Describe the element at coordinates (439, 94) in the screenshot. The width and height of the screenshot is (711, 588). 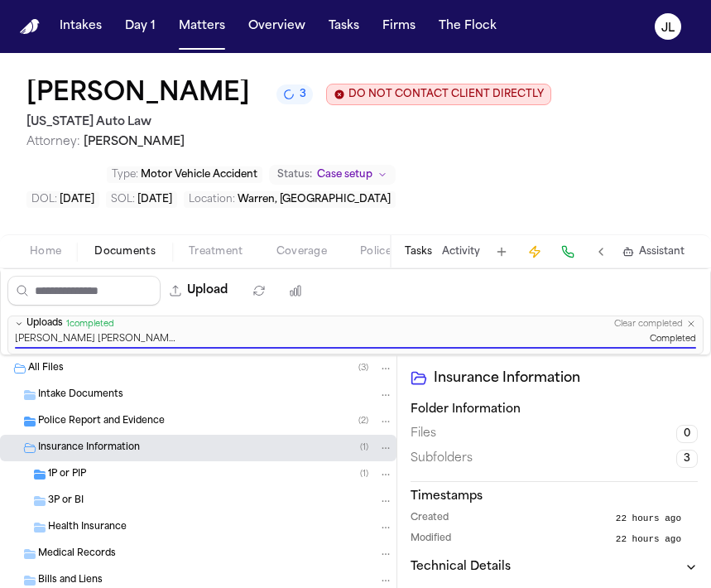
I see `button: Edit client contact restriction` at that location.